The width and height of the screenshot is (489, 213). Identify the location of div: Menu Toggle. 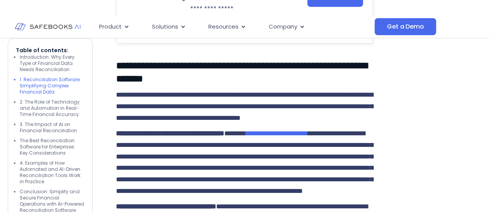
(233, 27).